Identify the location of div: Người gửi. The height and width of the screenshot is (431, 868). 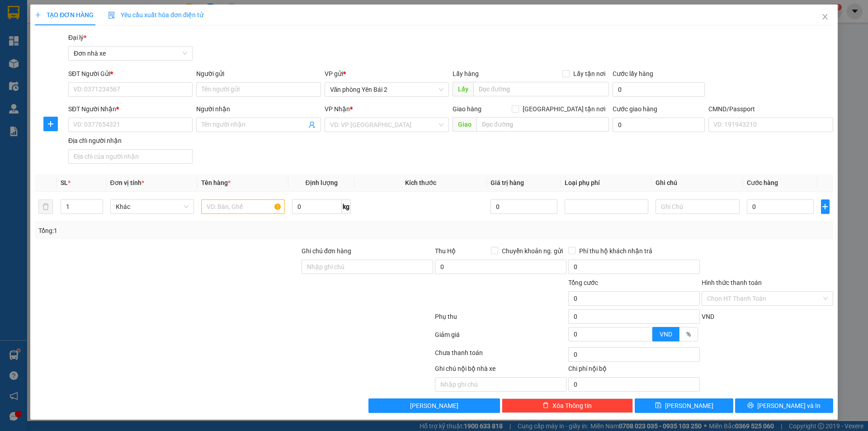
(258, 74).